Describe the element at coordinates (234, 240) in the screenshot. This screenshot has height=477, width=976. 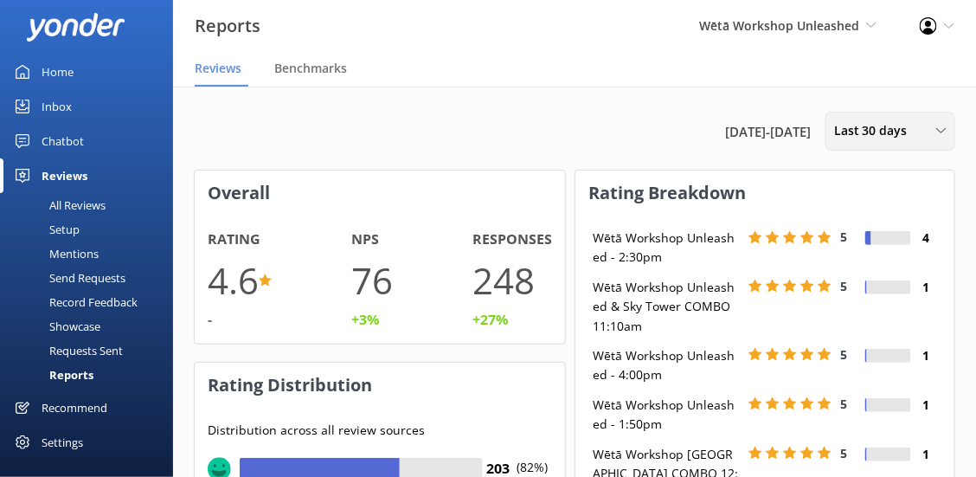
I see `h4: Rating` at that location.